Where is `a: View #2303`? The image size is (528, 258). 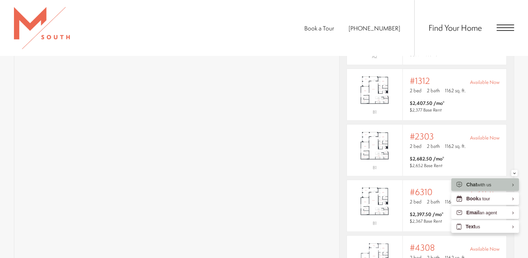 a: View #2303 is located at coordinates (427, 150).